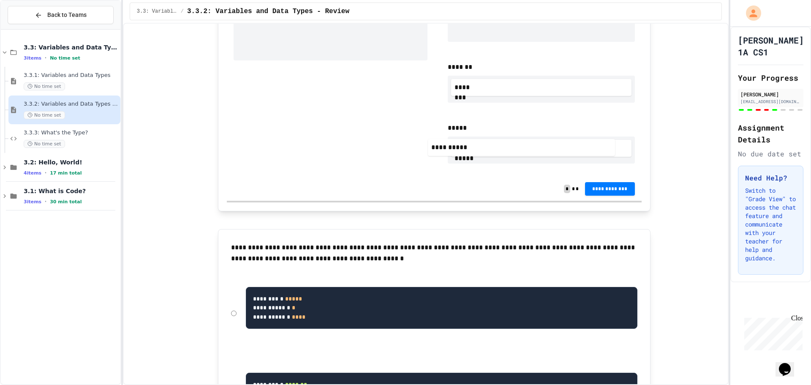 The width and height of the screenshot is (811, 385). Describe the element at coordinates (71, 191) in the screenshot. I see `span: 3.1: What is Code?` at that location.